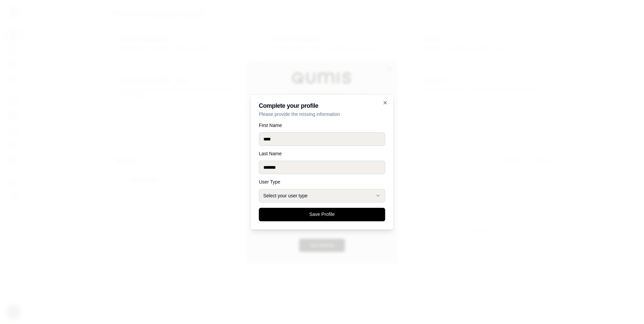 The height and width of the screenshot is (324, 644). What do you see at coordinates (322, 215) in the screenshot?
I see `button: Save Profile` at bounding box center [322, 215].